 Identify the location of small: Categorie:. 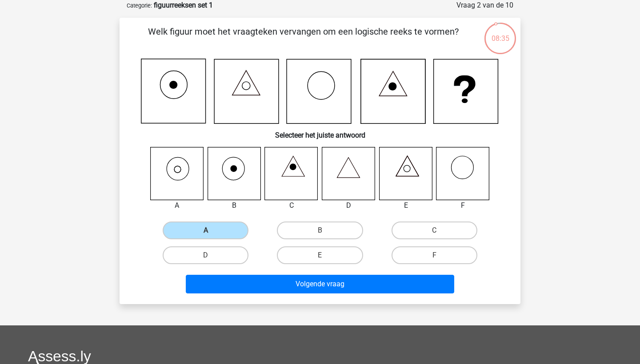
(139, 5).